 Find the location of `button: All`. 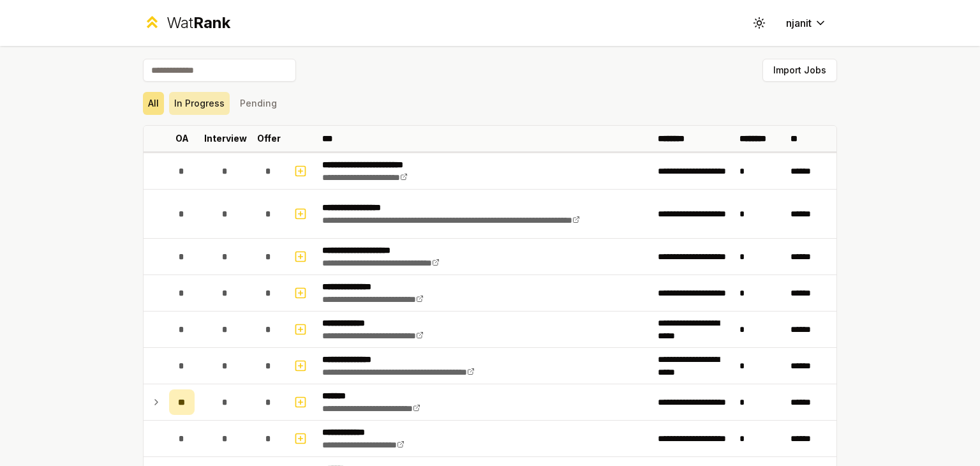

button: All is located at coordinates (153, 104).